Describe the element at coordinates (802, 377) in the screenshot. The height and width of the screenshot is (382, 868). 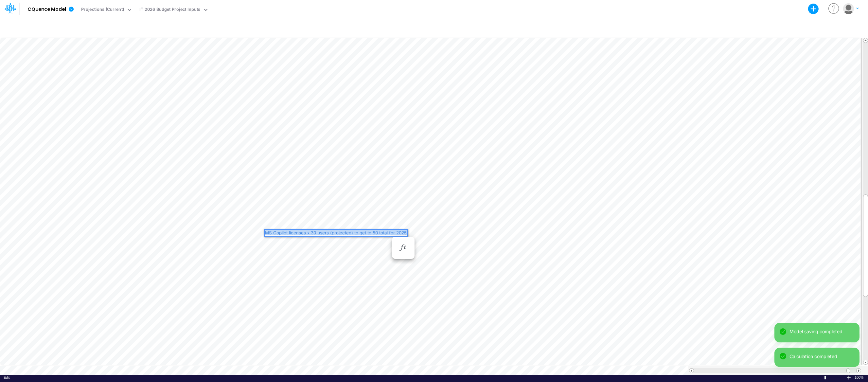
I see `div: Zoom Out` at that location.